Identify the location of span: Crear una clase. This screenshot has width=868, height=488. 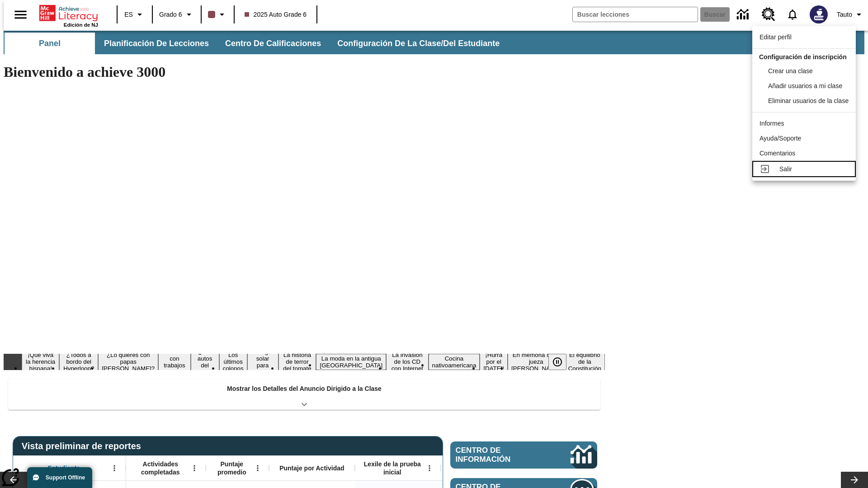
(790, 71).